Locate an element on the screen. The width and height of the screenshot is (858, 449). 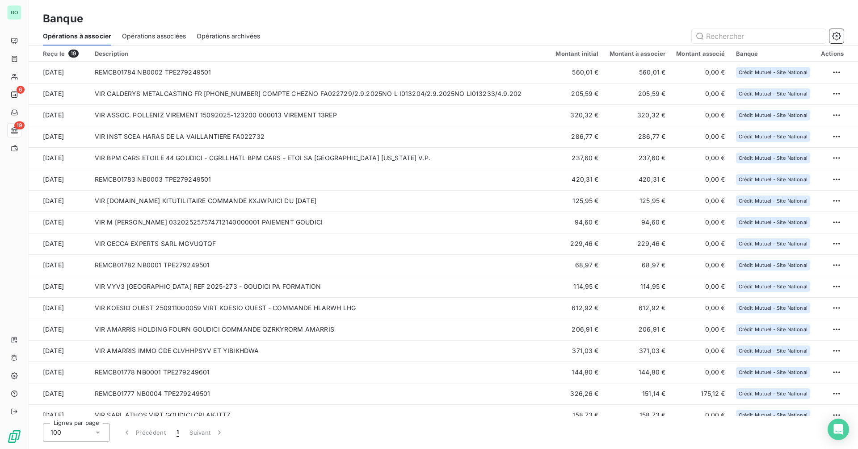
td: VIR KOESIO OUEST 250911000059 VIRT KOESIO OUEST - COMMANDE HLARWH LHG is located at coordinates (320, 308).